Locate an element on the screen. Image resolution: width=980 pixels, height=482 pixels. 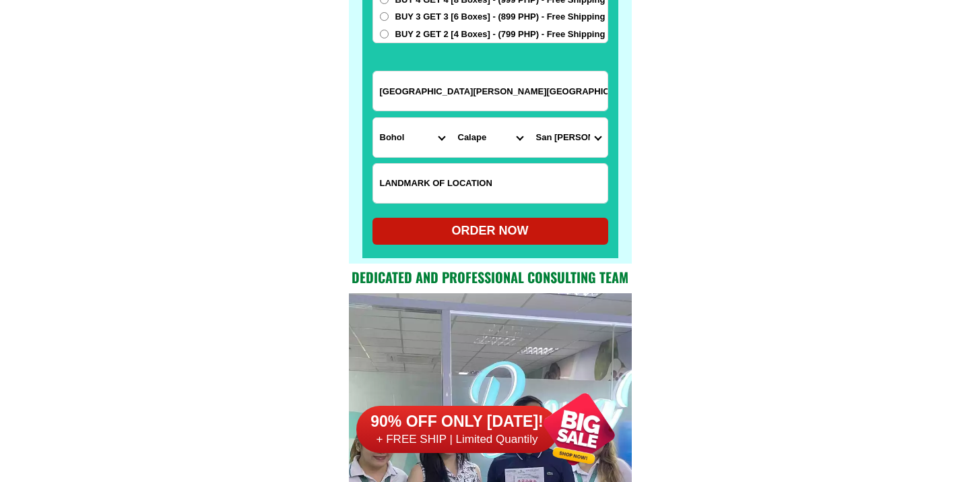
h6: + FREE SHIP | Limited Quantily is located at coordinates (457, 439).